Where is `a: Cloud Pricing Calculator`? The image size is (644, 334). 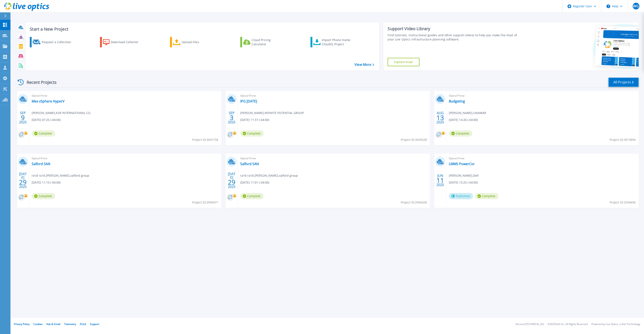 a: Cloud Pricing Calculator is located at coordinates (263, 42).